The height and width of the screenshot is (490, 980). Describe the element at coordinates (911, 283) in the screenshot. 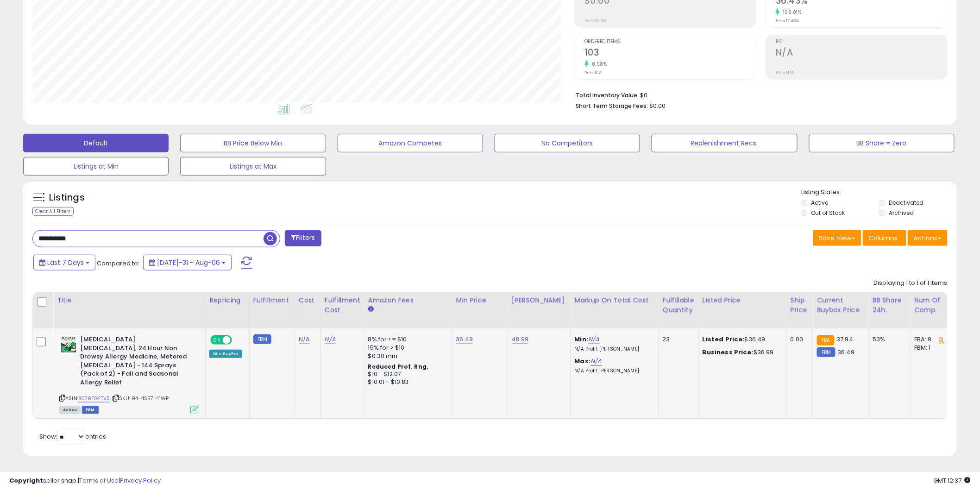

I see `div: Displaying 1 to 1 of 1 items` at that location.